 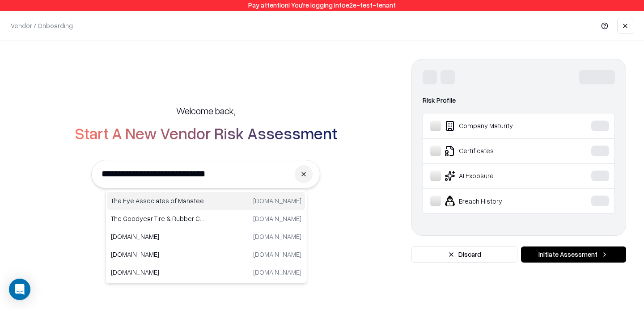 What do you see at coordinates (158, 200) in the screenshot?
I see `p: The Eye Associates of Manatee` at bounding box center [158, 200].